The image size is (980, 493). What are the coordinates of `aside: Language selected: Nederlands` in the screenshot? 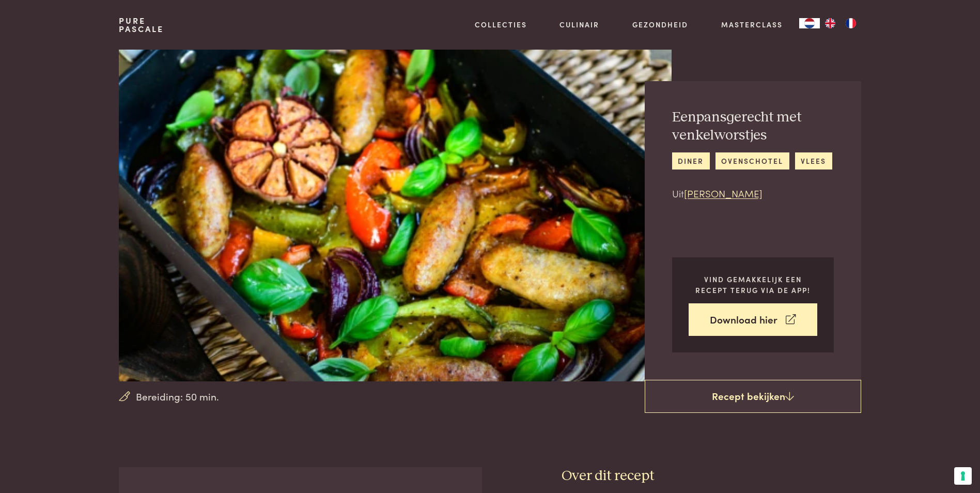 It's located at (830, 24).